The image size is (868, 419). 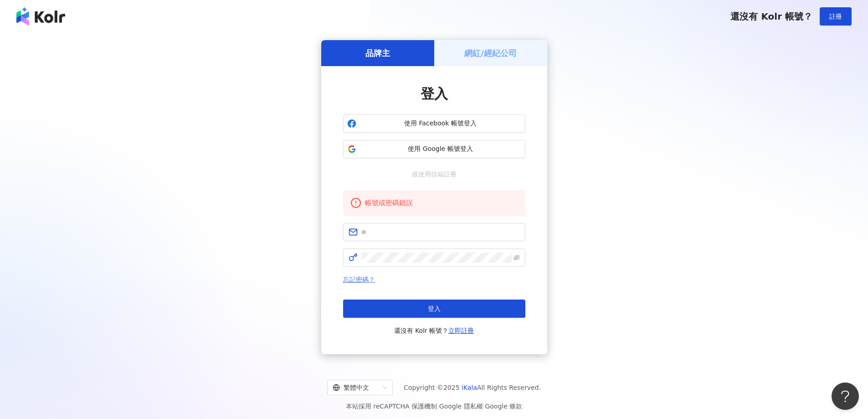 What do you see at coordinates (441, 149) in the screenshot?
I see `span: 使用 Google 帳號登入` at bounding box center [441, 149].